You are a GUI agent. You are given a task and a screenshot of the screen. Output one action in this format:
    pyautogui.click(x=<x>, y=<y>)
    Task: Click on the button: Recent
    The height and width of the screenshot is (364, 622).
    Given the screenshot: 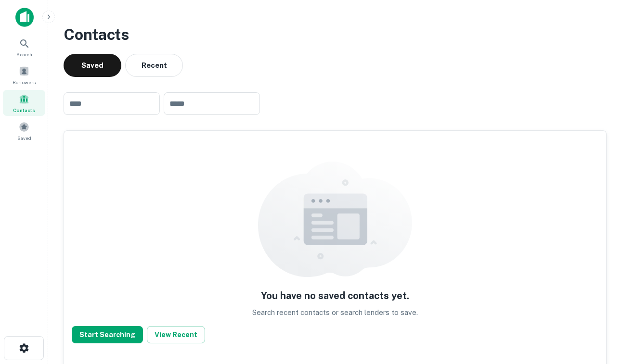 What is the action you would take?
    pyautogui.click(x=154, y=66)
    